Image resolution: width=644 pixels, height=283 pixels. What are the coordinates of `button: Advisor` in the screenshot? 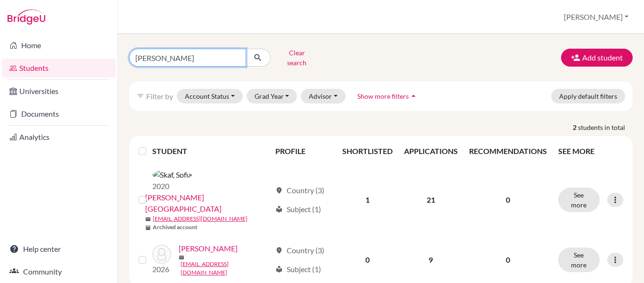 It's located at (323, 96).